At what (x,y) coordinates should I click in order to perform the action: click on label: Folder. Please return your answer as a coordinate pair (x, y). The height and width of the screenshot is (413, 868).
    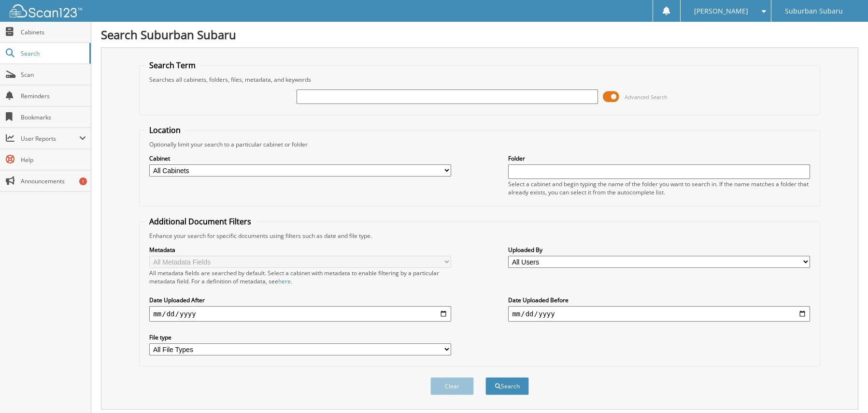
    Looking at the image, I should click on (659, 158).